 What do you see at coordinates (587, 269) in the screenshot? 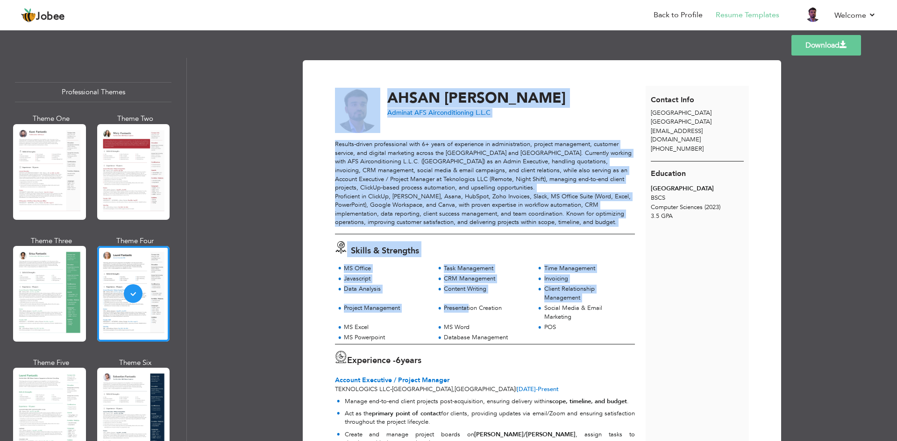
I see `div: Time Management` at bounding box center [587, 269].